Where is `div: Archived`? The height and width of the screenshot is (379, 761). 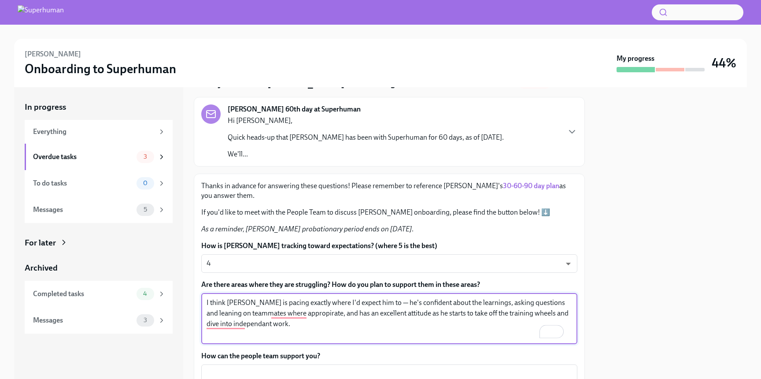
div: Archived is located at coordinates (99, 268).